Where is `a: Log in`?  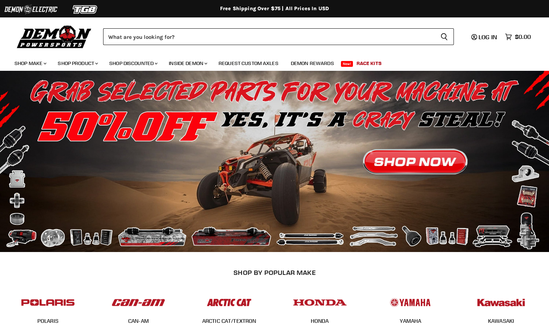
a: Log in is located at coordinates (484, 37).